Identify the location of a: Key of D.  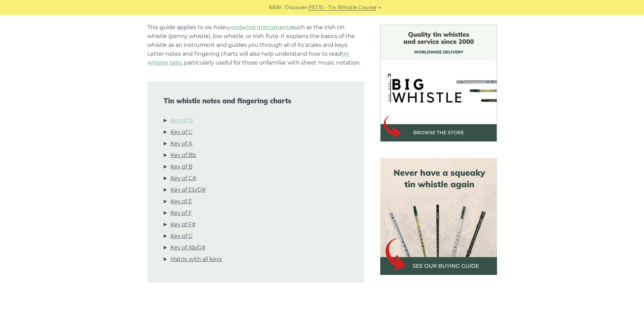
(182, 121).